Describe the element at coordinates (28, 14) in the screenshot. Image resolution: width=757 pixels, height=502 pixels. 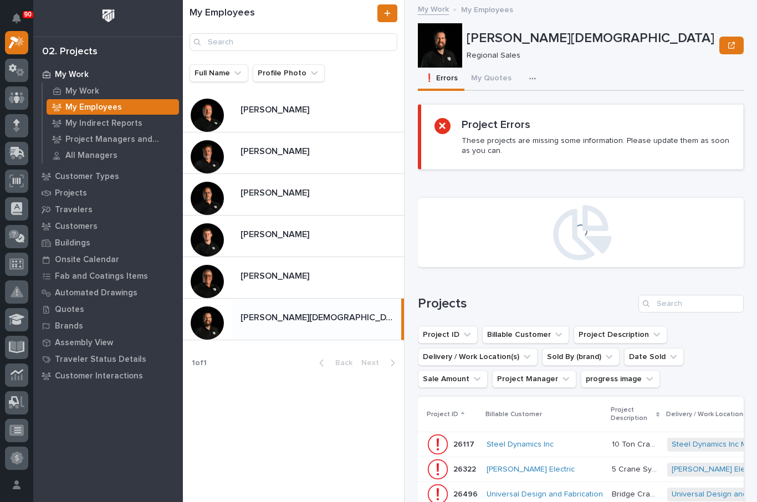
I see `p: 90` at that location.